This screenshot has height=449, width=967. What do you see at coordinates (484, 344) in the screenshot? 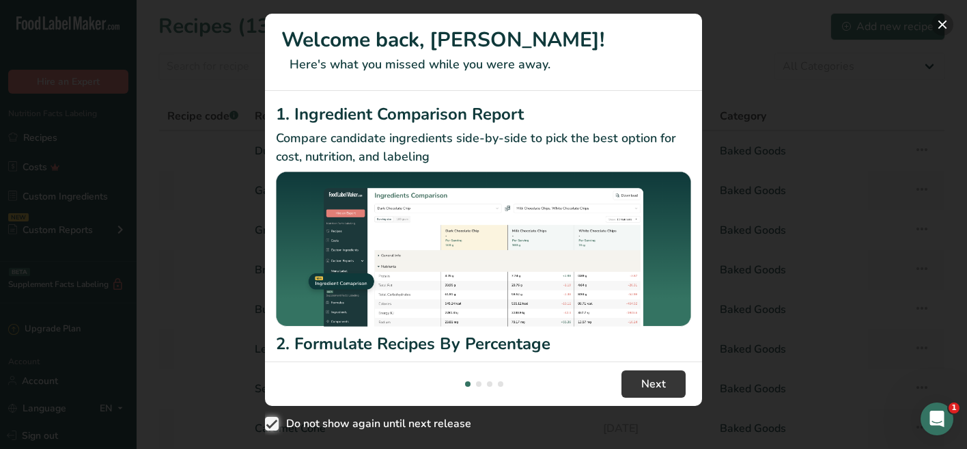
I see `h2: 2. Formulate Recipes By Percentage` at bounding box center [484, 344].